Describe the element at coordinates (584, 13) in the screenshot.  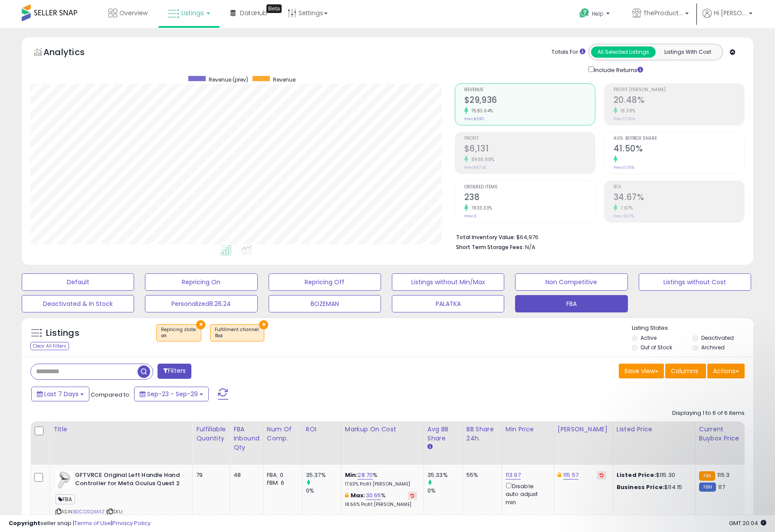
I see `i: Get Help` at that location.